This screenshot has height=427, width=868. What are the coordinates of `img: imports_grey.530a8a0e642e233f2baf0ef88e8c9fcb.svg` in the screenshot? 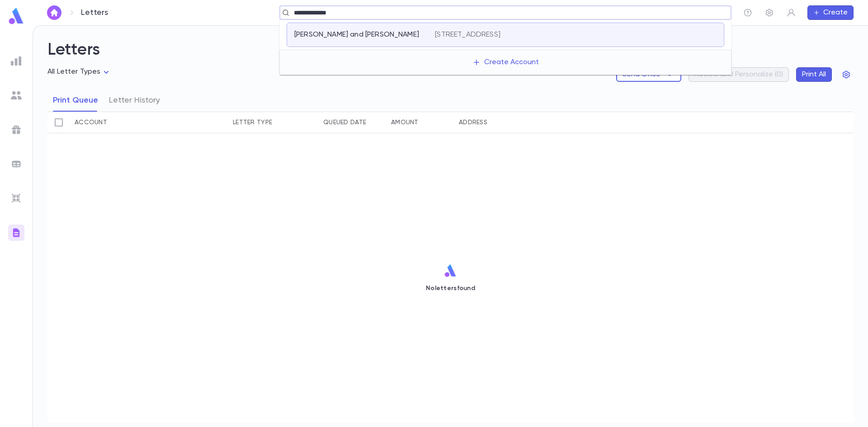 It's located at (16, 199).